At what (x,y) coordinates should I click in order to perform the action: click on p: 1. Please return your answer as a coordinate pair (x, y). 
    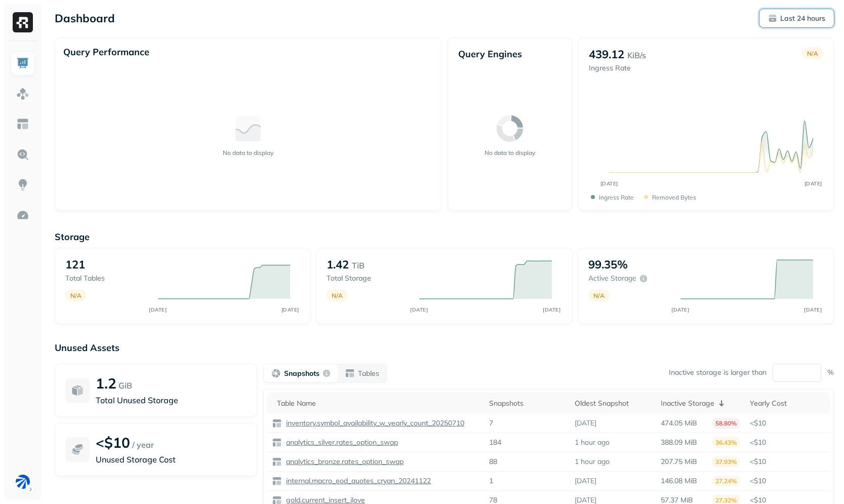
    Looking at the image, I should click on (491, 480).